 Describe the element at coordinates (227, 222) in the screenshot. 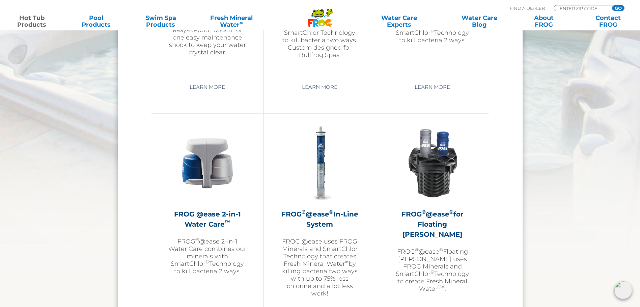

I see `sup: ™` at that location.